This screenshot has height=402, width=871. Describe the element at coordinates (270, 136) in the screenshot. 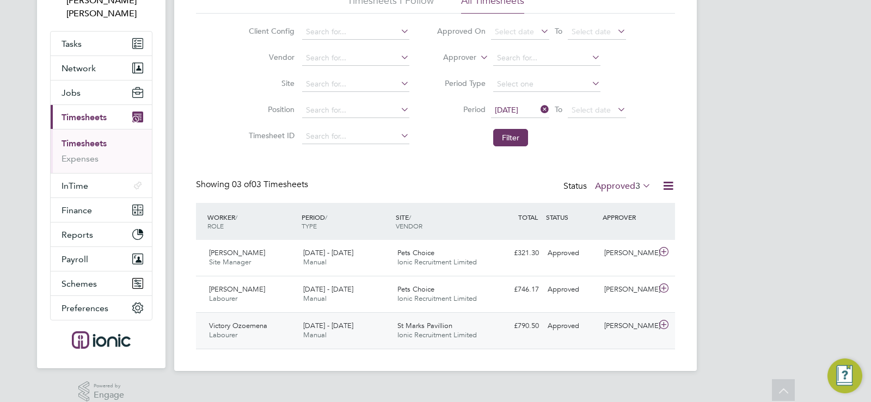

I see `label: Timesheet ID` at that location.